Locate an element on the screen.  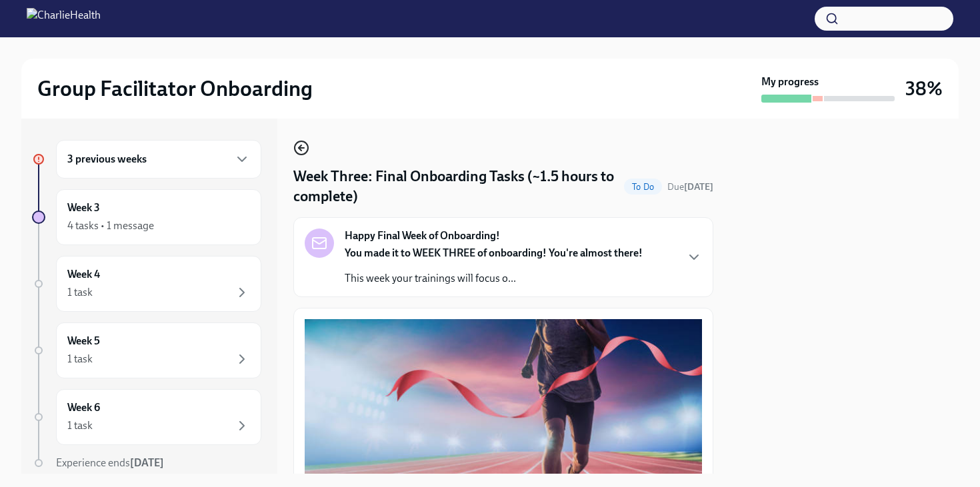
span: Due is located at coordinates (690, 186).